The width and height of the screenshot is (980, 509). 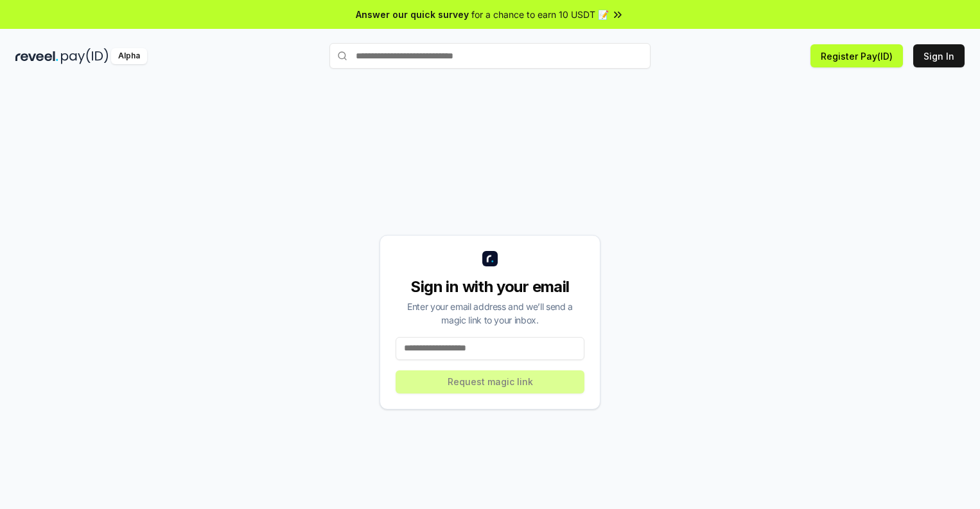 I want to click on img: reveel_dark, so click(x=37, y=56).